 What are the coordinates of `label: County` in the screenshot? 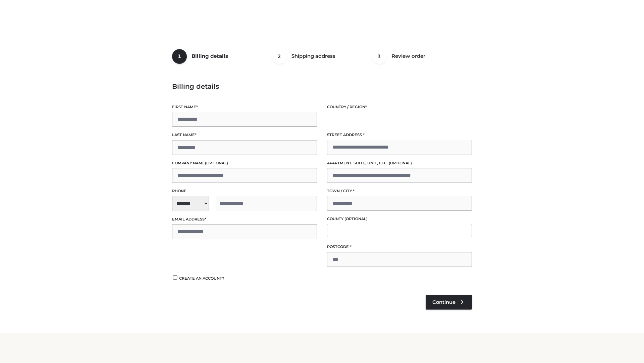 It's located at (400, 218).